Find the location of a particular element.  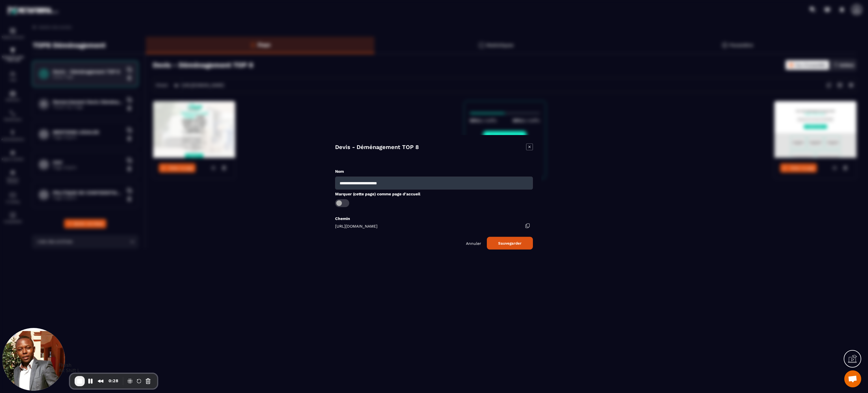

h4: Devis - Déménagement TOP 8 is located at coordinates (377, 148).